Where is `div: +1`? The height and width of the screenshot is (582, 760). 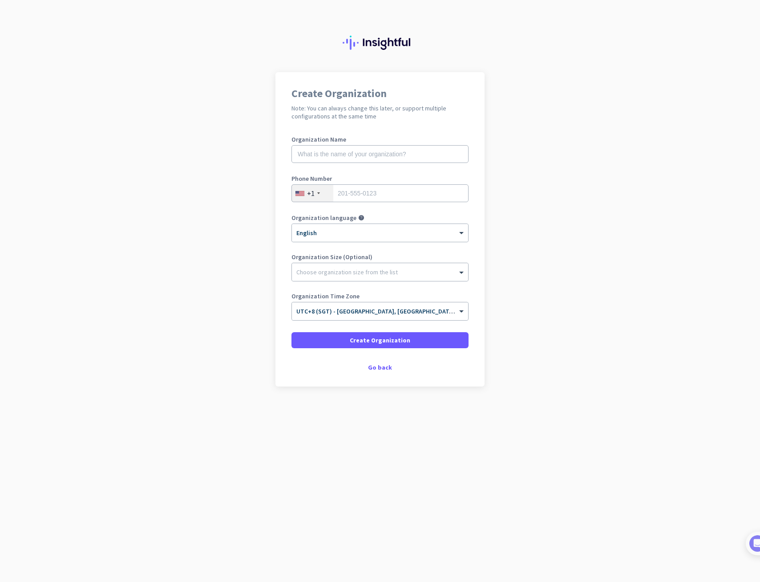
div: +1 is located at coordinates (311, 193).